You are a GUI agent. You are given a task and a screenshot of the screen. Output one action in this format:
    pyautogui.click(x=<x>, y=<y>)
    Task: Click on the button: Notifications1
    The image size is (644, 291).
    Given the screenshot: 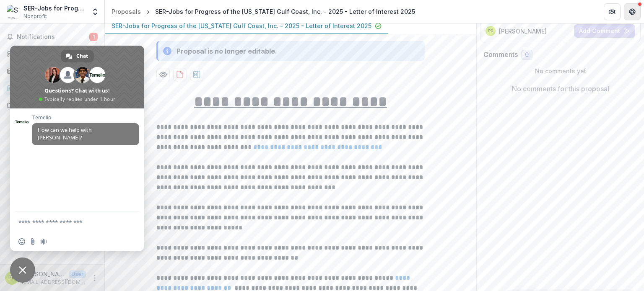 What is the action you would take?
    pyautogui.click(x=52, y=37)
    